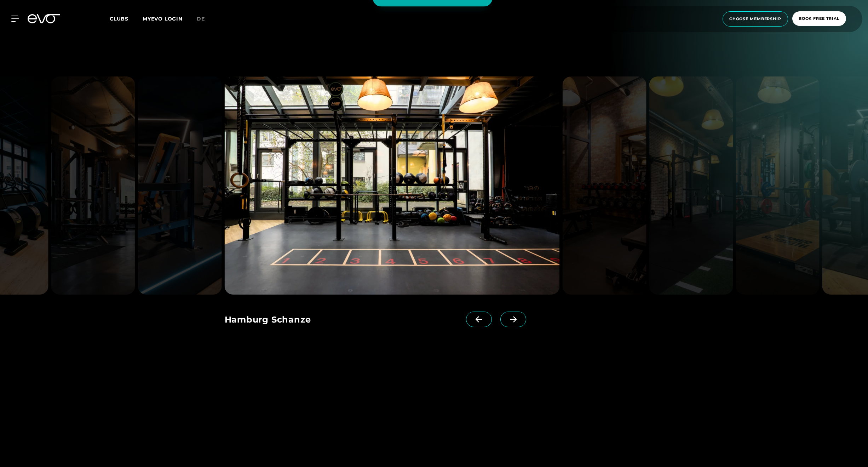 The height and width of the screenshot is (467, 868). I want to click on a: choose membership, so click(755, 18).